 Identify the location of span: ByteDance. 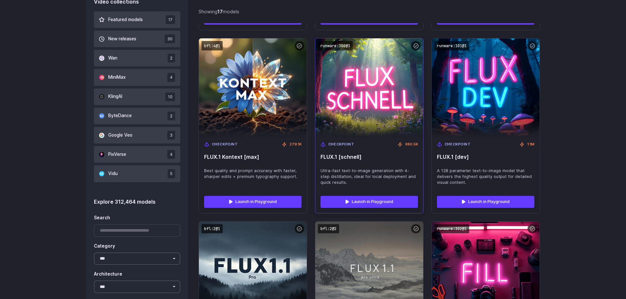
(120, 116).